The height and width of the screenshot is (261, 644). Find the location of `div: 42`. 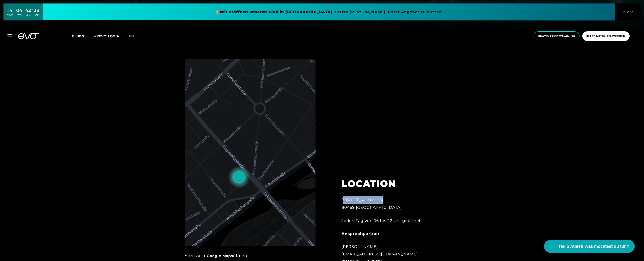

div: 42 is located at coordinates (28, 10).